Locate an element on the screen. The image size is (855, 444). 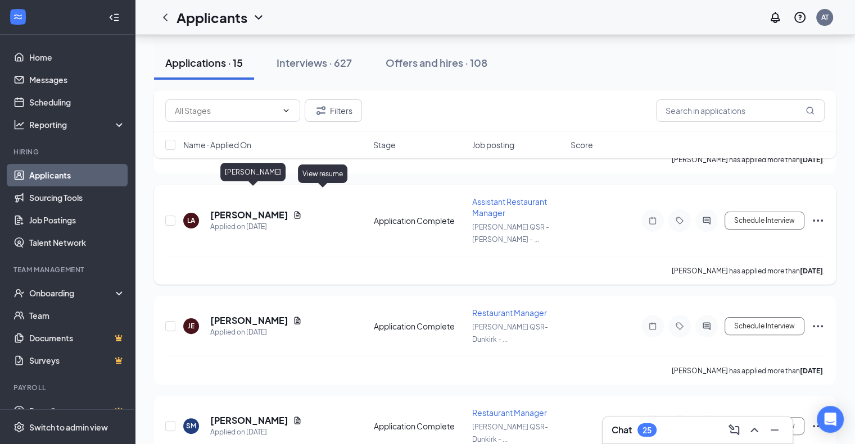
div: LA is located at coordinates (191, 220).